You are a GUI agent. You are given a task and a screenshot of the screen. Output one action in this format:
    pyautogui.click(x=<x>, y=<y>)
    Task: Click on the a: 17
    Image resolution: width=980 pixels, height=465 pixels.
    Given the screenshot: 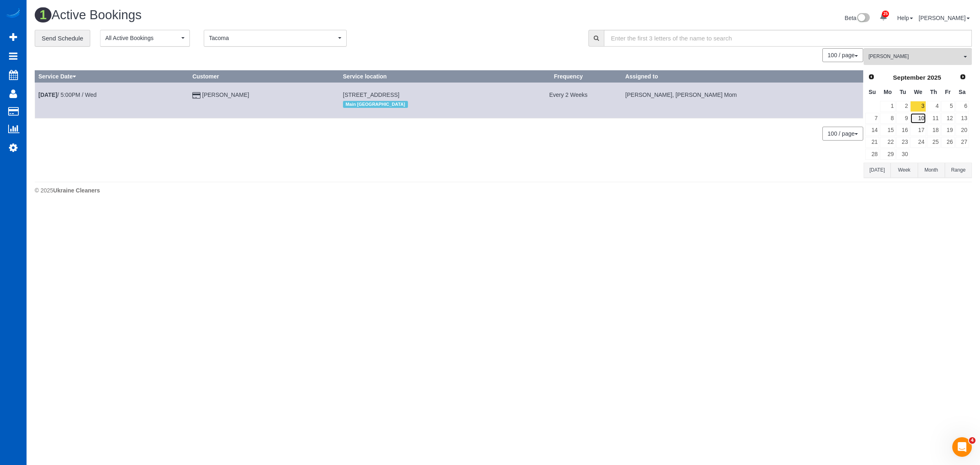 What is the action you would take?
    pyautogui.click(x=918, y=130)
    